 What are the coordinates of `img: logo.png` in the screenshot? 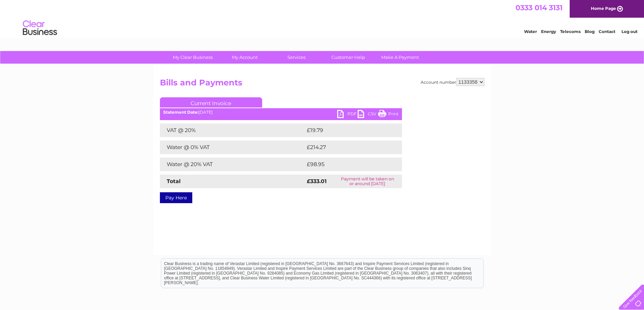 It's located at (40, 28).